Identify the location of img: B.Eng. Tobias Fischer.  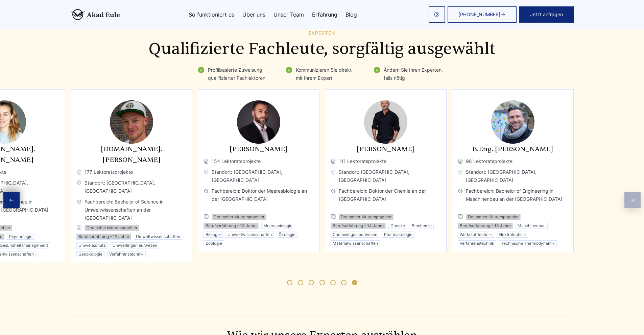
(513, 122).